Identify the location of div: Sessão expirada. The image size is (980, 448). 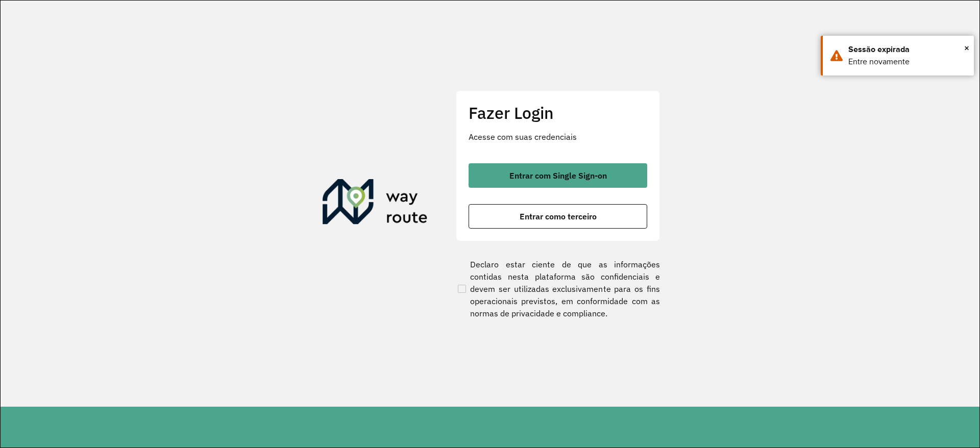
(906, 49).